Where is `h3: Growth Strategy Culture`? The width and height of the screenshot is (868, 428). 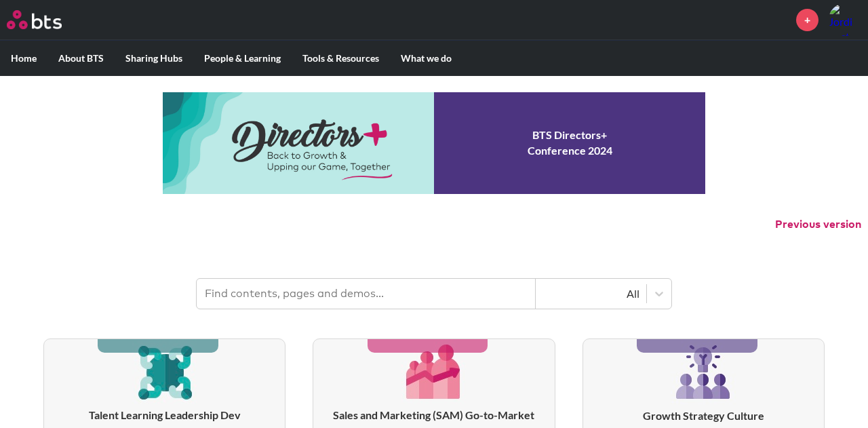 h3: Growth Strategy Culture is located at coordinates (704, 416).